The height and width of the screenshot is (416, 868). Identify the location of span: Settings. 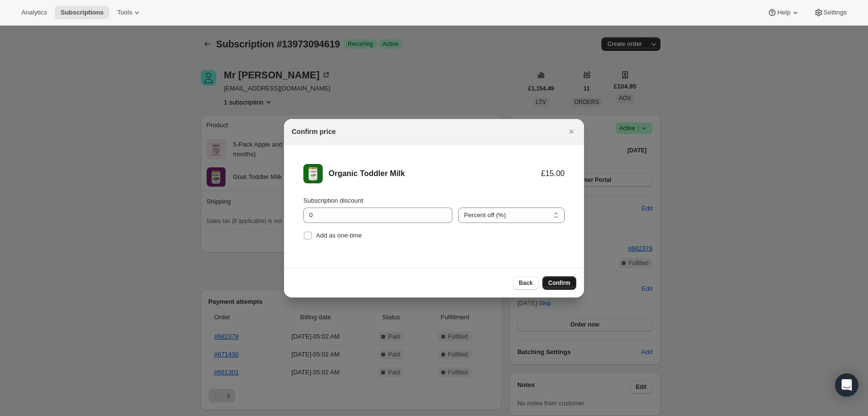
(835, 13).